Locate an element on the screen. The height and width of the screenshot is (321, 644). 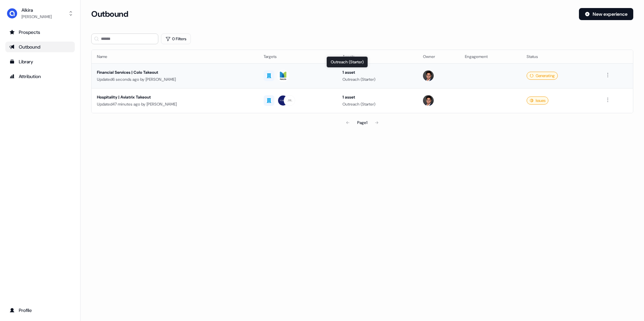
div: Library is located at coordinates (40, 61).